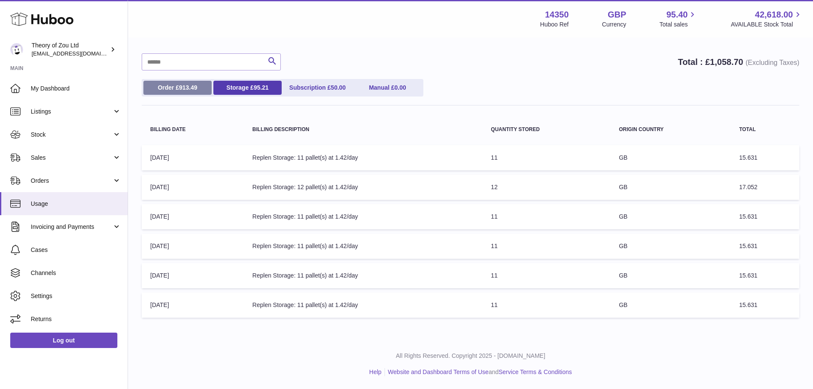 This screenshot has width=813, height=389. I want to click on span: Stock, so click(71, 134).